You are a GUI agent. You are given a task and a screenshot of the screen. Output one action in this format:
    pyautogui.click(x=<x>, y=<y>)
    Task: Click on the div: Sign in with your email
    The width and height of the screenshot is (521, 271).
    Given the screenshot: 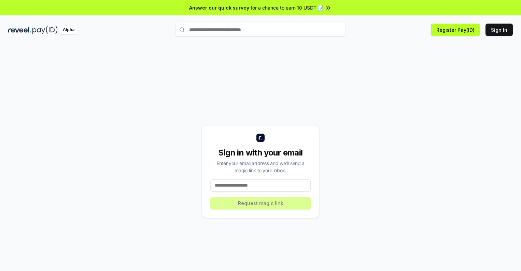 What is the action you would take?
    pyautogui.click(x=260, y=153)
    